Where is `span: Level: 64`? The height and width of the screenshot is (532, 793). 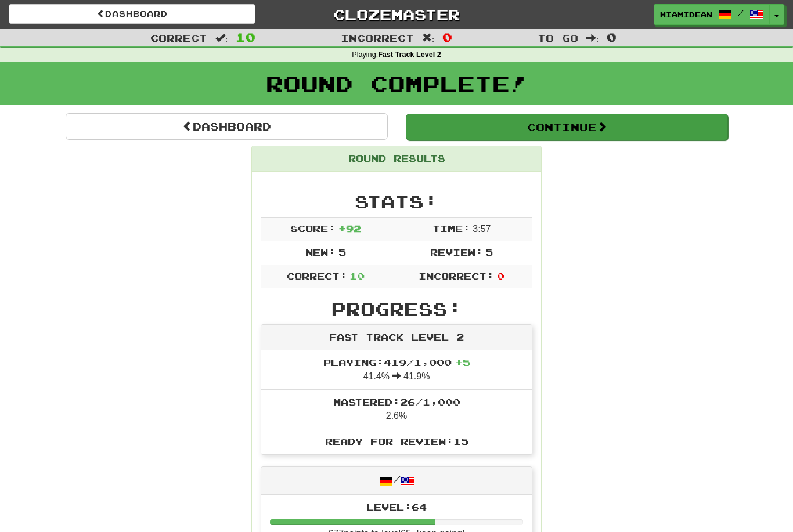
span: Level: 64 is located at coordinates (397, 507).